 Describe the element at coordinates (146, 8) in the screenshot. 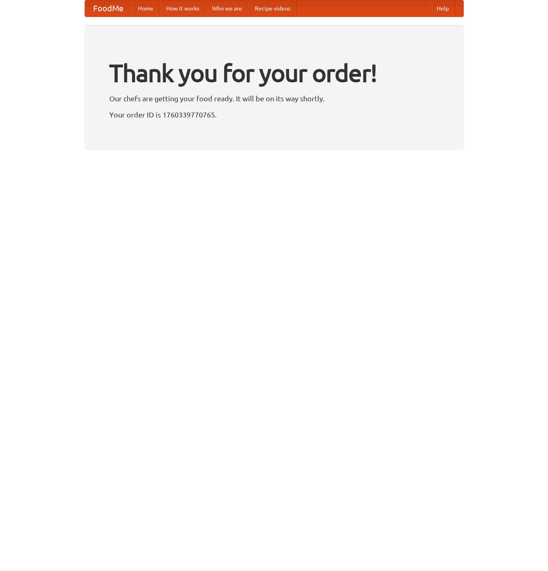

I see `a: Home` at that location.